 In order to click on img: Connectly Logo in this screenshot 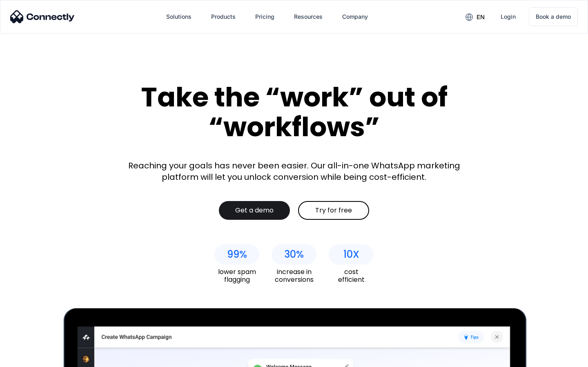, I will do `click(42, 17)`.